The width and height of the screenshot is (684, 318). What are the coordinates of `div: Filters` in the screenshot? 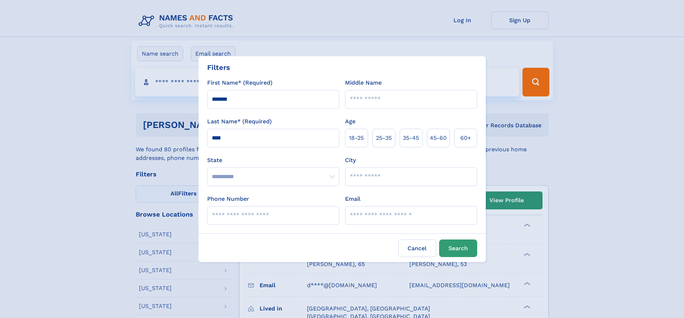 It's located at (219, 67).